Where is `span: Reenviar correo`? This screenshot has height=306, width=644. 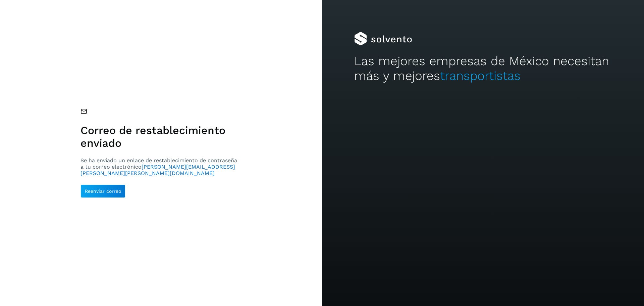
span: Reenviar correo is located at coordinates (103, 191).